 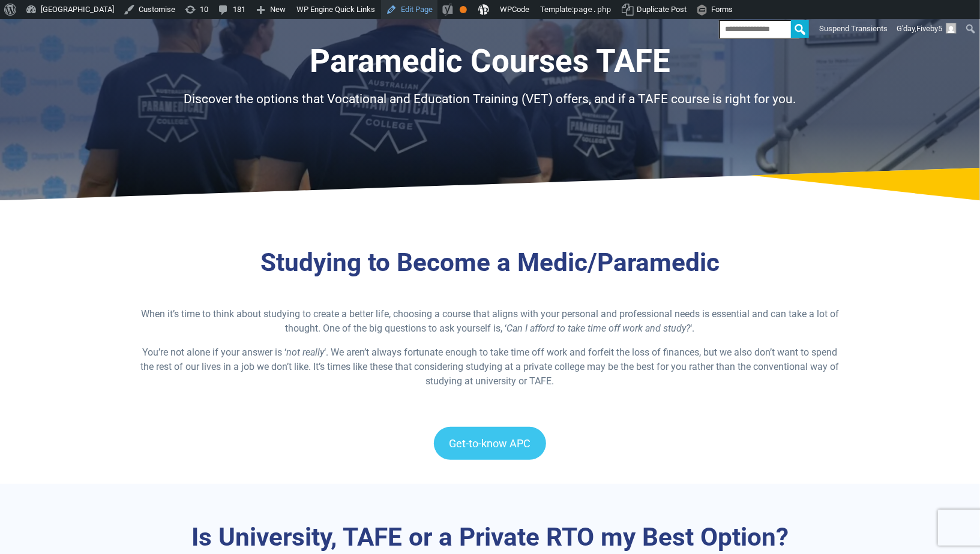 What do you see at coordinates (490, 61) in the screenshot?
I see `h1: Paramedic Courses TAFE` at bounding box center [490, 61].